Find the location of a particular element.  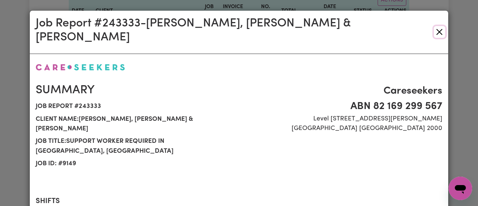

span: ABN 82 169 299 567 is located at coordinates (343, 107).